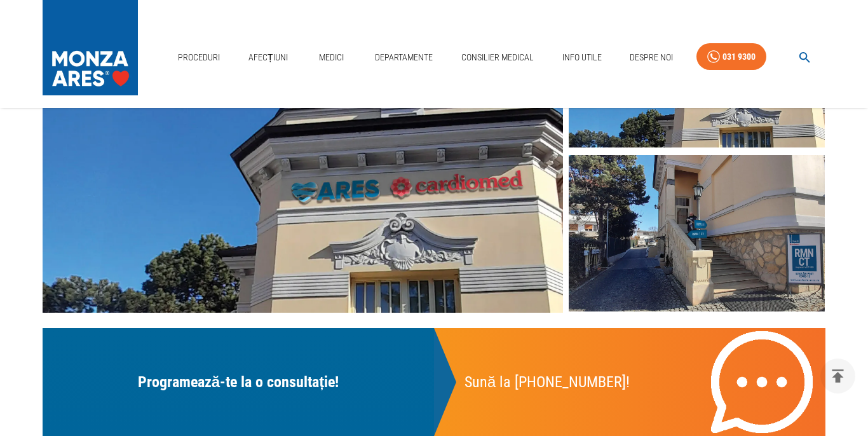 This screenshot has width=868, height=438. I want to click on a: Info Utile, so click(582, 57).